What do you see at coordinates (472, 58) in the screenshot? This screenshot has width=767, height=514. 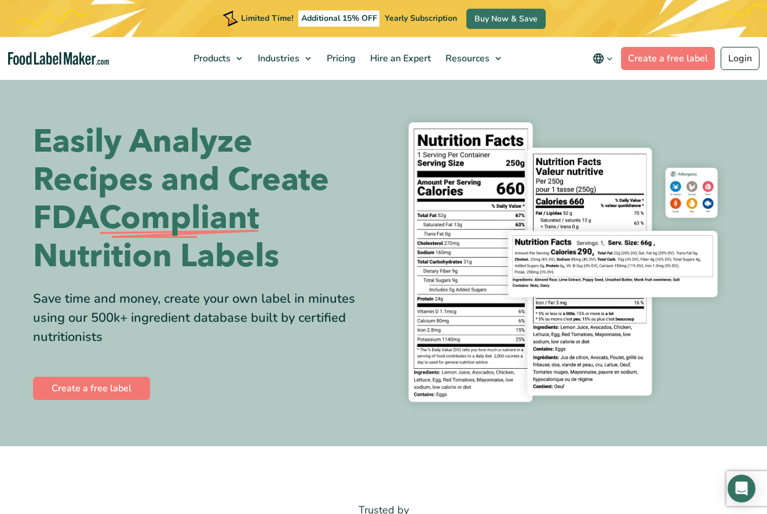 I see `a: Resources` at bounding box center [472, 58].